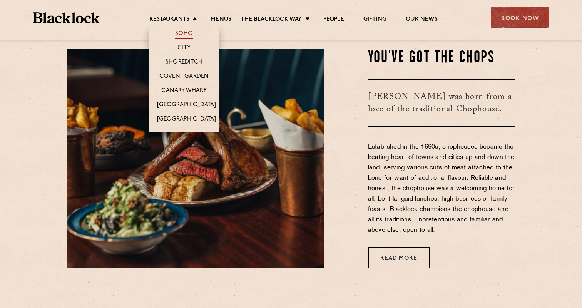 The image size is (582, 308). I want to click on a: Covent Garden, so click(184, 77).